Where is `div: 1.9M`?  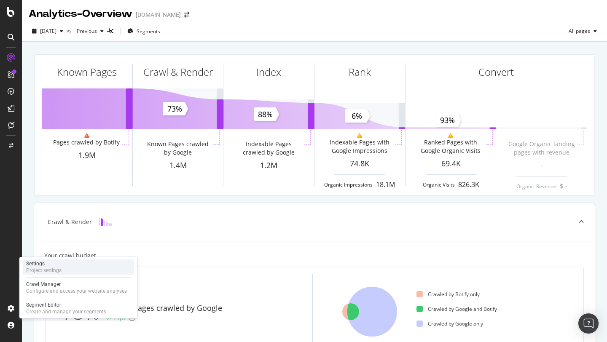
div: 1.9M is located at coordinates (87, 156).